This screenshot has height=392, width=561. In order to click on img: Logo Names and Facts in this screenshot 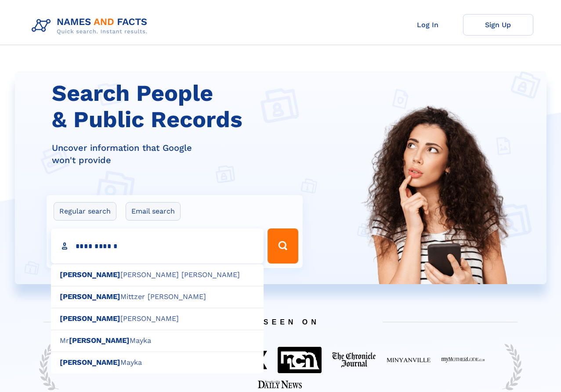, I will do `click(92, 26)`.